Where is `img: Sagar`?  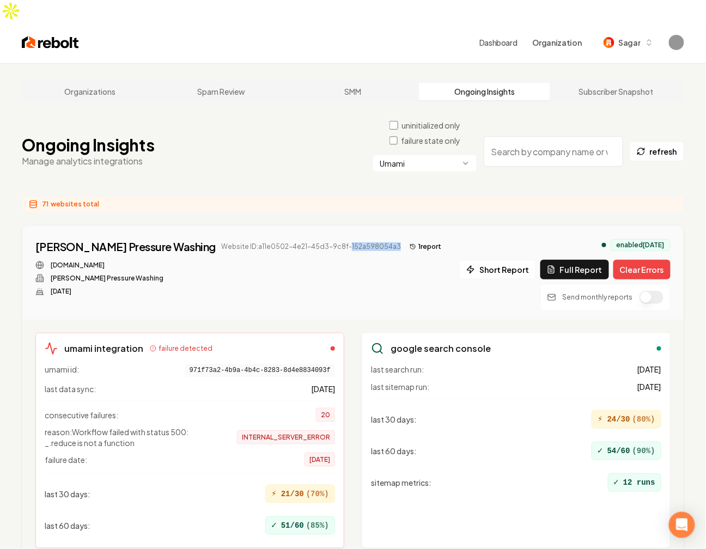
img: Sagar is located at coordinates (609, 42).